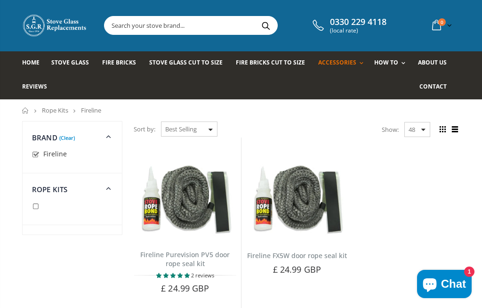  Describe the element at coordinates (343, 63) in the screenshot. I see `a: Accessories` at that location.